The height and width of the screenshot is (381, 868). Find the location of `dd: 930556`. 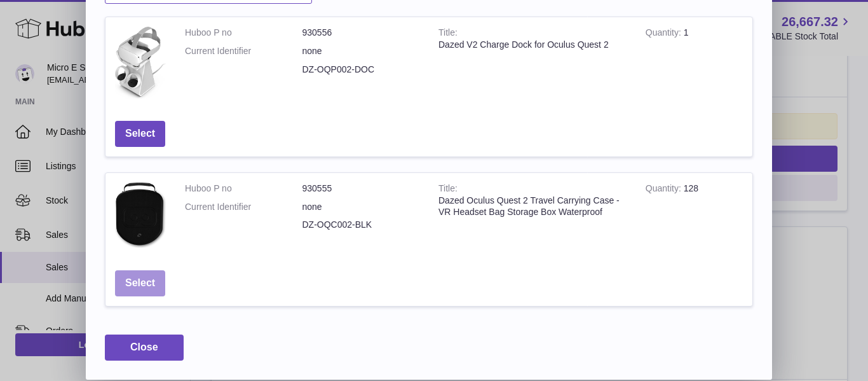

dd: 930556 is located at coordinates (361, 32).